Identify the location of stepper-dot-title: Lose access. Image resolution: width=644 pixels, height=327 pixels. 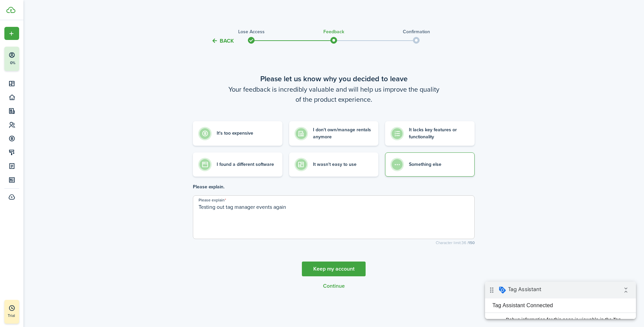
(251, 32).